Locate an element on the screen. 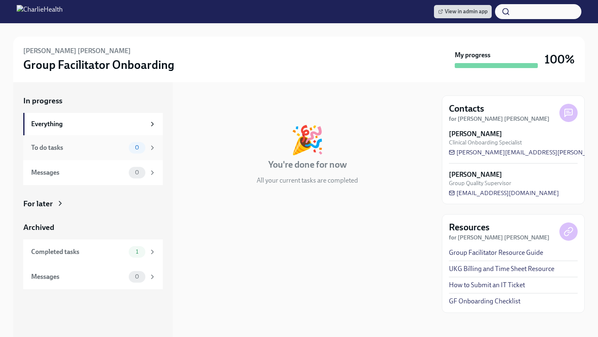 This screenshot has width=598, height=337. h3: 100% is located at coordinates (559, 59).